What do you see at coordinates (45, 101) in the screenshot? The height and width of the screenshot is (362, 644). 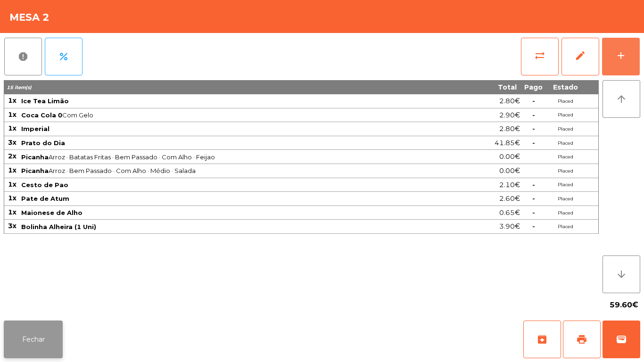 I see `span: Ice Tea Limão` at bounding box center [45, 101].